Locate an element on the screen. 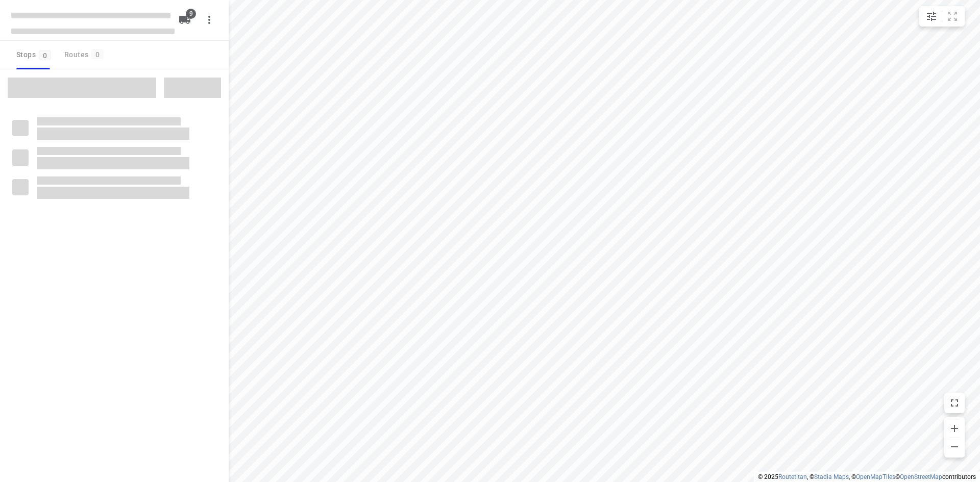  a: Stadia Maps is located at coordinates (831, 477).